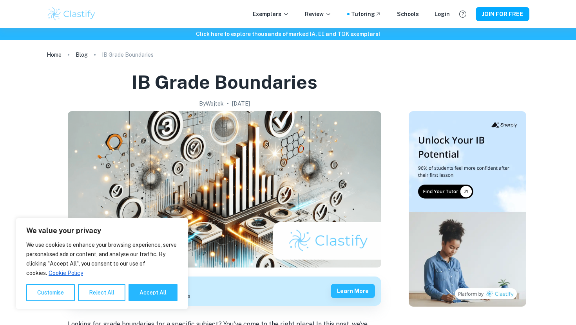 The height and width of the screenshot is (325, 576). I want to click on p: We use cookies to enhance your browsing experience, serve personalised ads or content, and analys..., so click(102, 259).